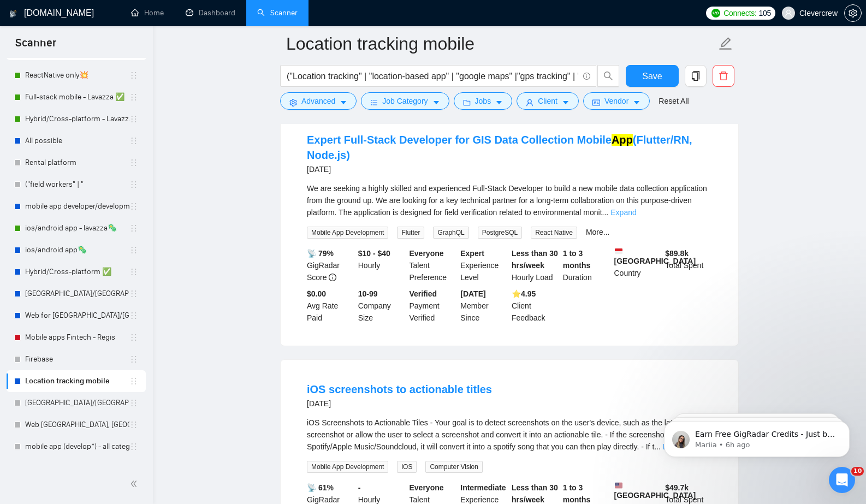  Describe the element at coordinates (509, 200) in the screenshot. I see `div: We are seeking a highly skilled and experienced Full-Stack Developer to build a new mobile data c...` at that location.